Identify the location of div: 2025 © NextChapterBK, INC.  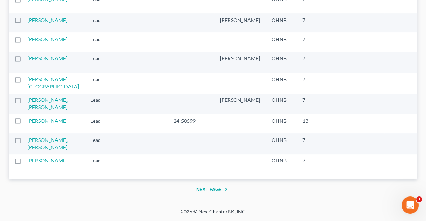
(213, 214).